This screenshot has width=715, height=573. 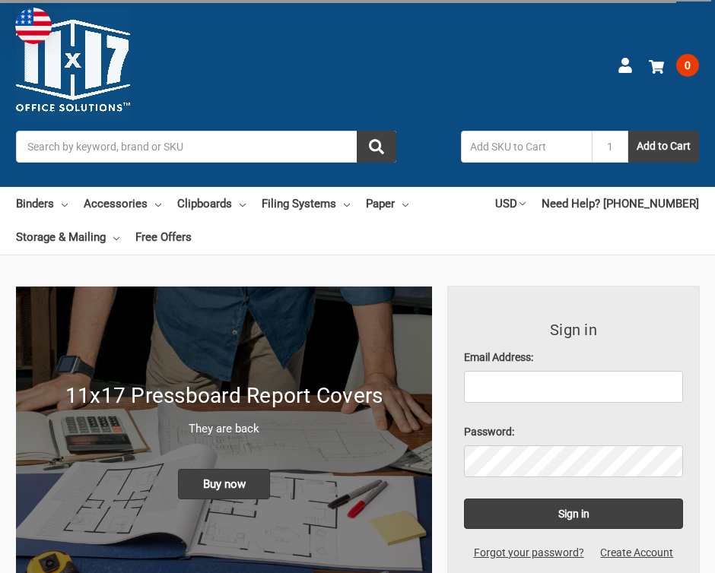 I want to click on a: Clipboards, so click(x=211, y=204).